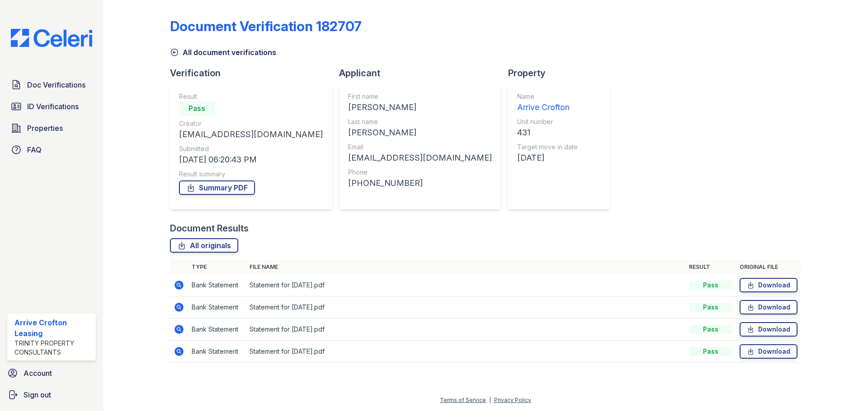 The width and height of the screenshot is (868, 411). I want to click on div: Unit number, so click(548, 122).